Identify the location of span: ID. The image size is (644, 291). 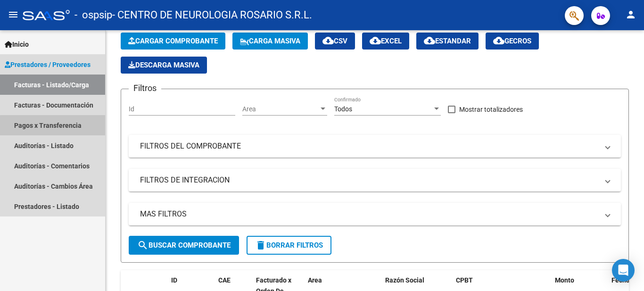
(174, 280).